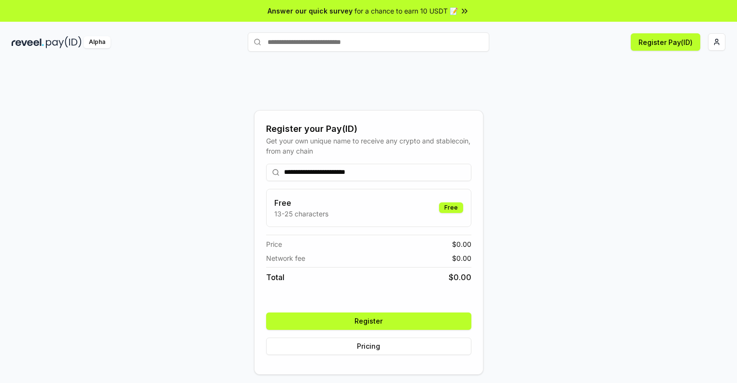 This screenshot has width=737, height=383. What do you see at coordinates (369, 129) in the screenshot?
I see `div: Register your Pay(ID)` at bounding box center [369, 129].